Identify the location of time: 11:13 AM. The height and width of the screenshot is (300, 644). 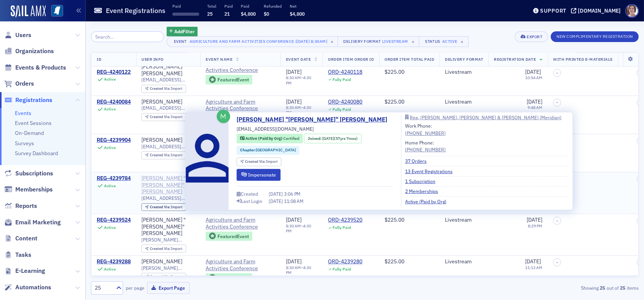
(533, 267).